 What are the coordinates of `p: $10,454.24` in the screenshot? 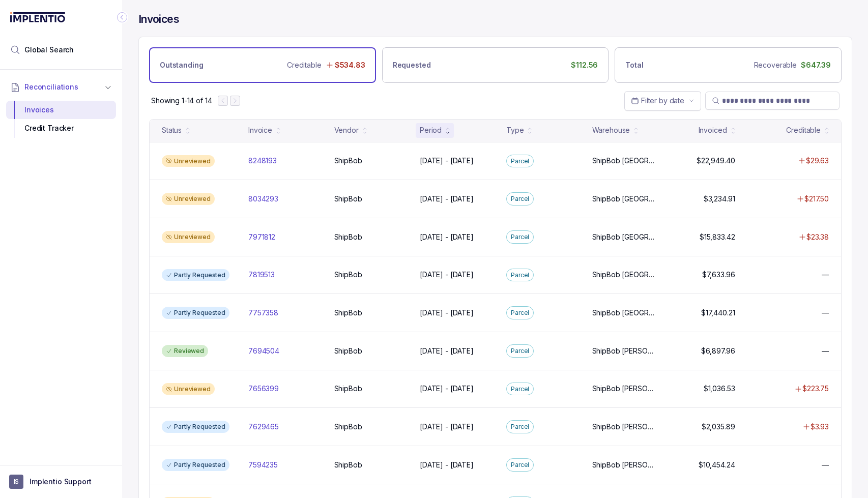 It's located at (717, 465).